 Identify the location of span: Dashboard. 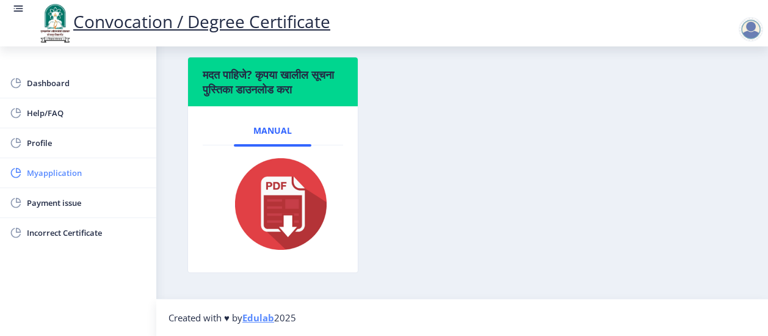
(87, 83).